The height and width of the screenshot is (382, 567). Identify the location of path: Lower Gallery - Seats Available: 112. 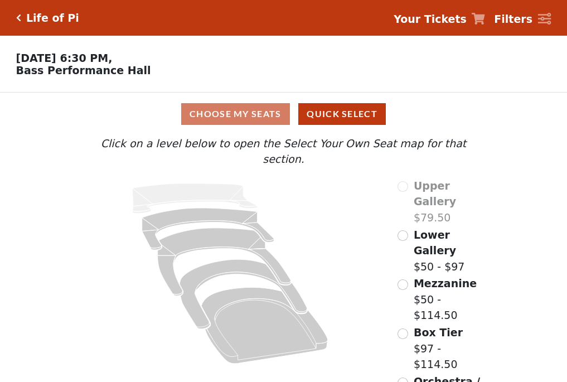
(208, 229).